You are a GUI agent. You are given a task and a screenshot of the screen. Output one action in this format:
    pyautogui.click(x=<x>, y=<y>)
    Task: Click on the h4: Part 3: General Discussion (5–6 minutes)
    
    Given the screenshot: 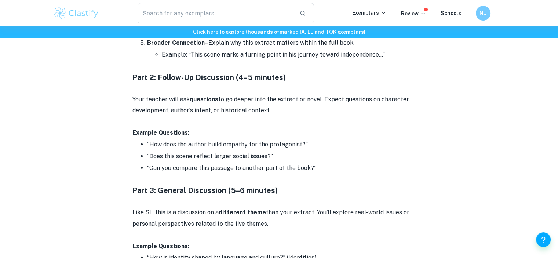 What is the action you would take?
    pyautogui.click(x=279, y=190)
    